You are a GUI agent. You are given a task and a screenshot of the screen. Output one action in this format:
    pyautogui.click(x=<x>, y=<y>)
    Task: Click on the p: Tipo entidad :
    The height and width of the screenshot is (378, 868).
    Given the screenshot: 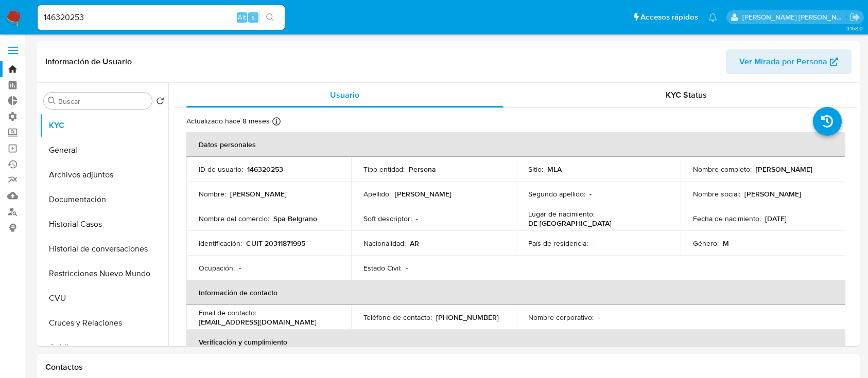 What is the action you would take?
    pyautogui.click(x=384, y=169)
    